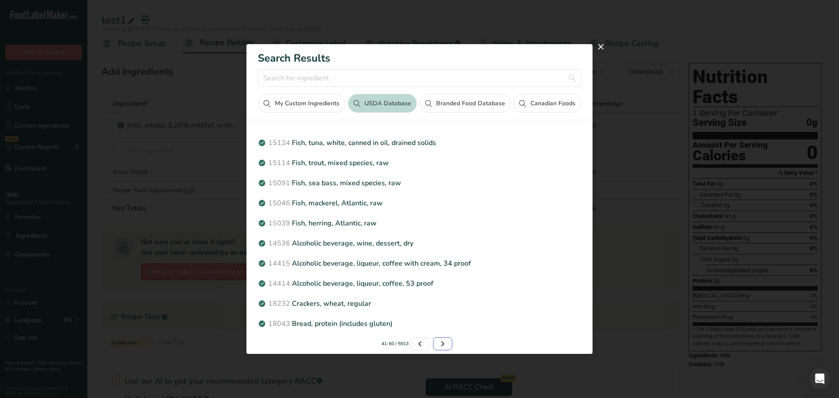 Image resolution: width=839 pixels, height=398 pixels. What do you see at coordinates (419, 183) in the screenshot?
I see `p: Fish, sea bass, mixed species, raw` at bounding box center [419, 183].